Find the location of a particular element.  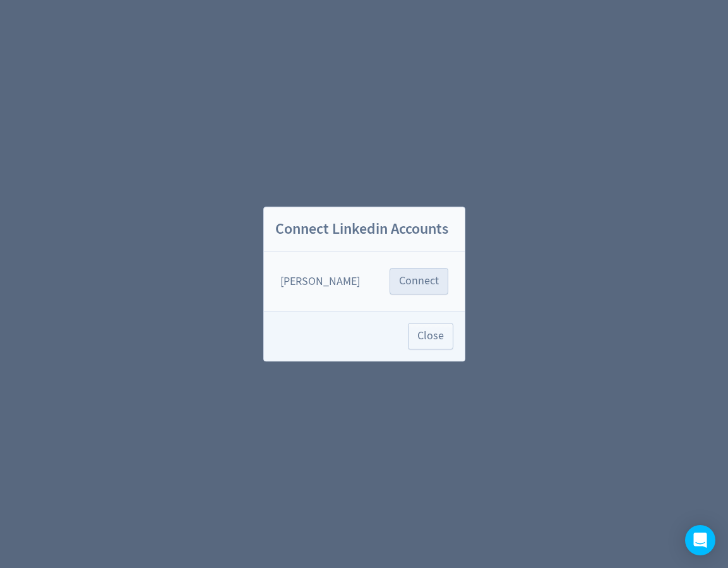

span: Close is located at coordinates (431, 336).